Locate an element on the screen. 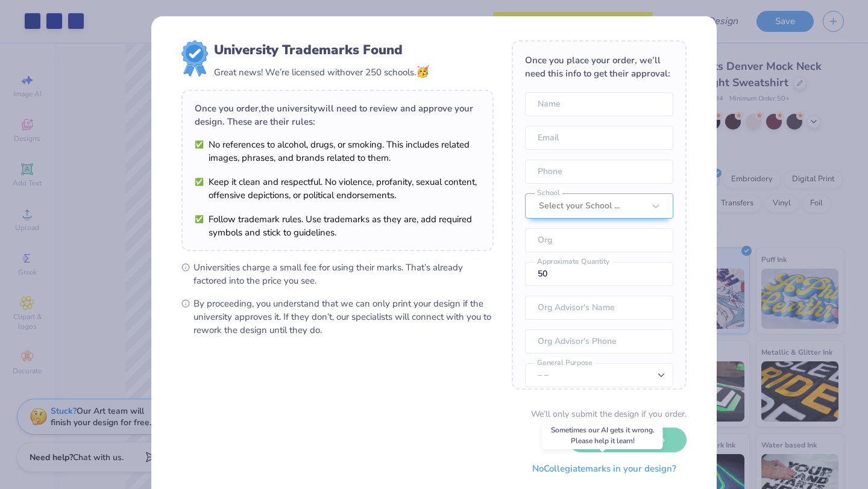  input: Phone is located at coordinates (599, 172).